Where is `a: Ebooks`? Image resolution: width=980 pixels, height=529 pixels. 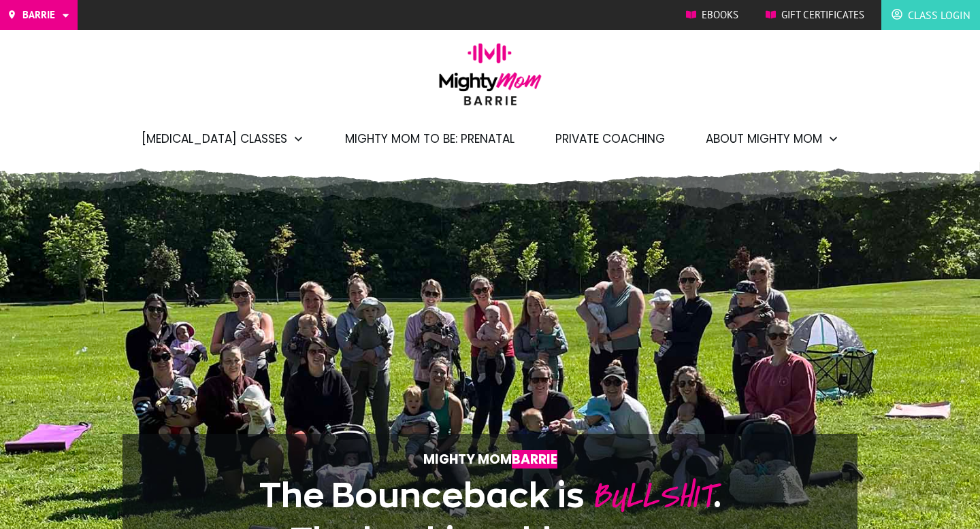
a: Ebooks is located at coordinates (712, 15).